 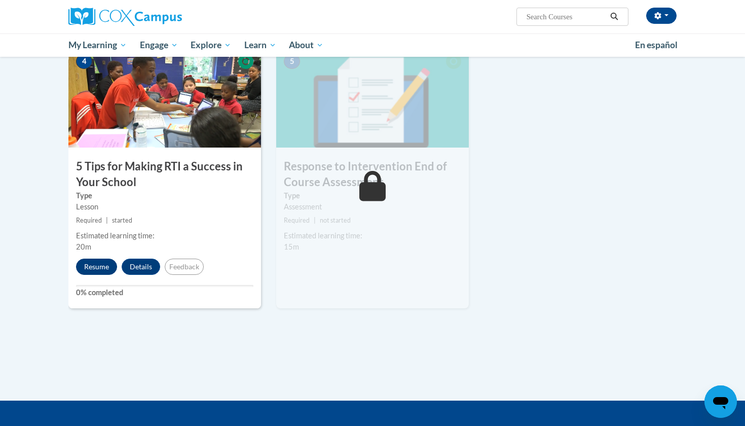 I want to click on label: 0% completed, so click(x=165, y=293).